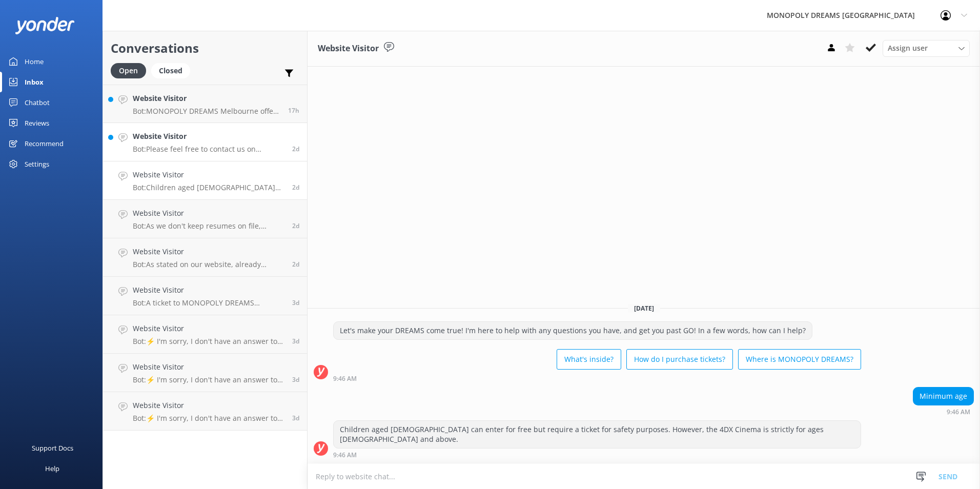  What do you see at coordinates (128, 71) in the screenshot?
I see `div: Open` at bounding box center [128, 71].